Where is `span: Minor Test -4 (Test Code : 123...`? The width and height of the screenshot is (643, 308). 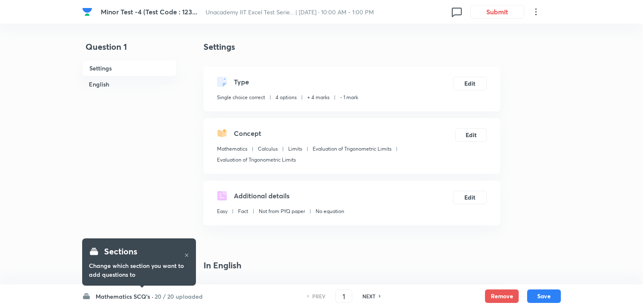 span: Minor Test -4 (Test Code : 123... is located at coordinates (149, 11).